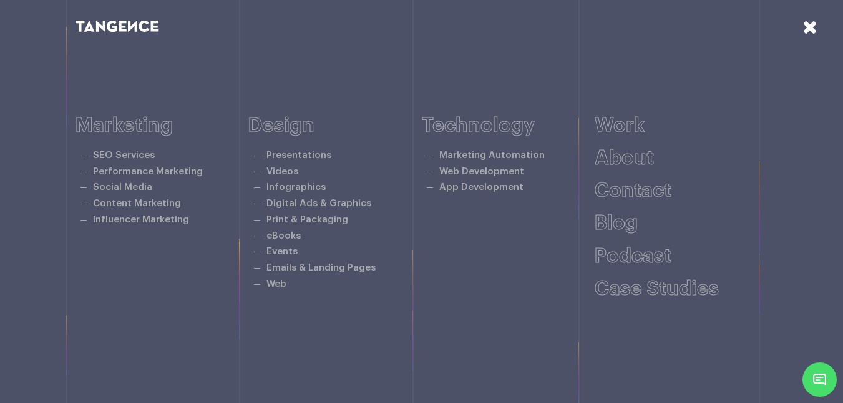  What do you see at coordinates (616, 223) in the screenshot?
I see `a: Blog` at bounding box center [616, 223].